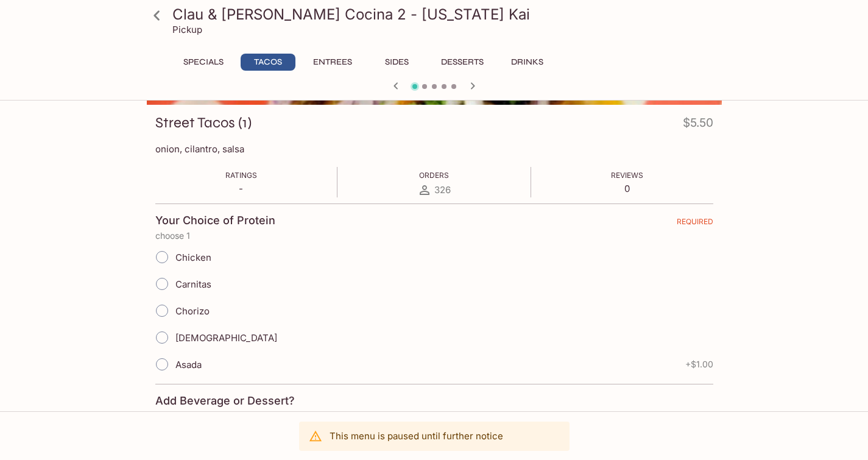 The image size is (868, 460). What do you see at coordinates (627, 188) in the screenshot?
I see `p: 0` at bounding box center [627, 188].